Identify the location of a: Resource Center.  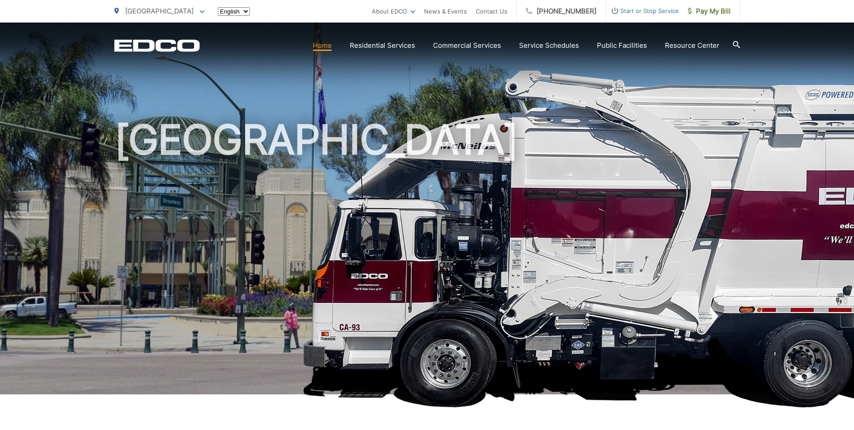
(692, 45).